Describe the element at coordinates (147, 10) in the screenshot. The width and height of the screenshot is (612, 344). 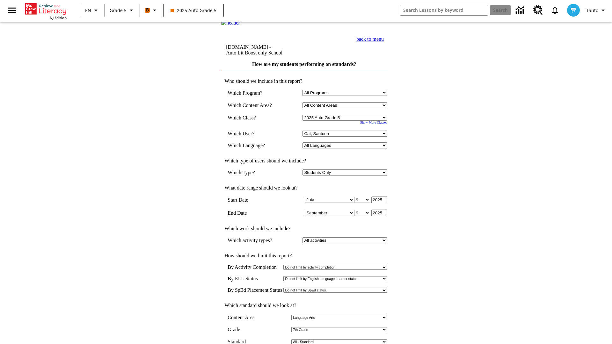
I see `span: B` at that location.